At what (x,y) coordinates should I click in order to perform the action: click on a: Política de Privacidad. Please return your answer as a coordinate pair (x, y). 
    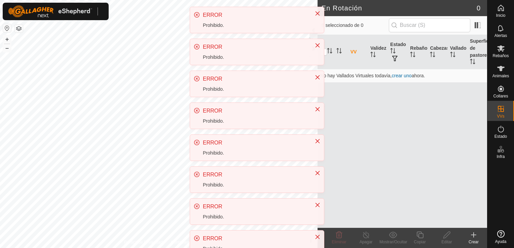
    Looking at the image, I should click on (143, 242).